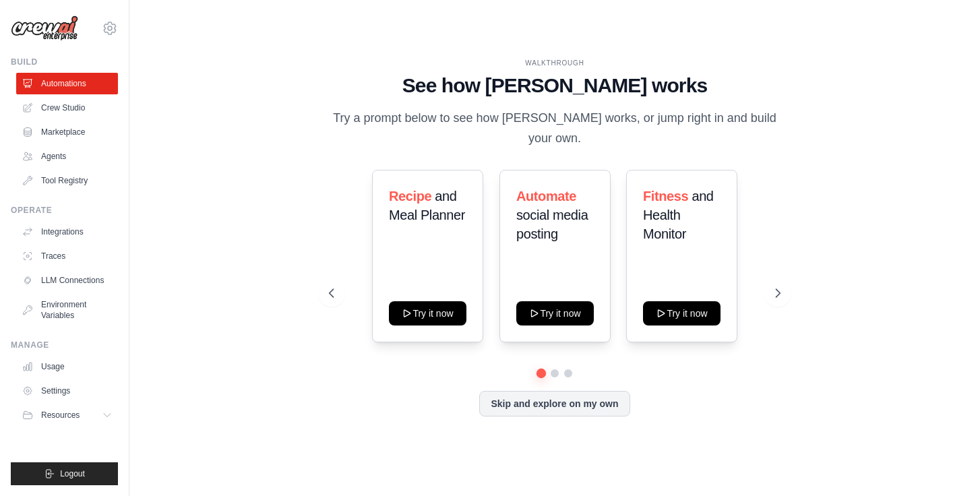 The width and height of the screenshot is (980, 496). What do you see at coordinates (67, 132) in the screenshot?
I see `a: Marketplace` at bounding box center [67, 132].